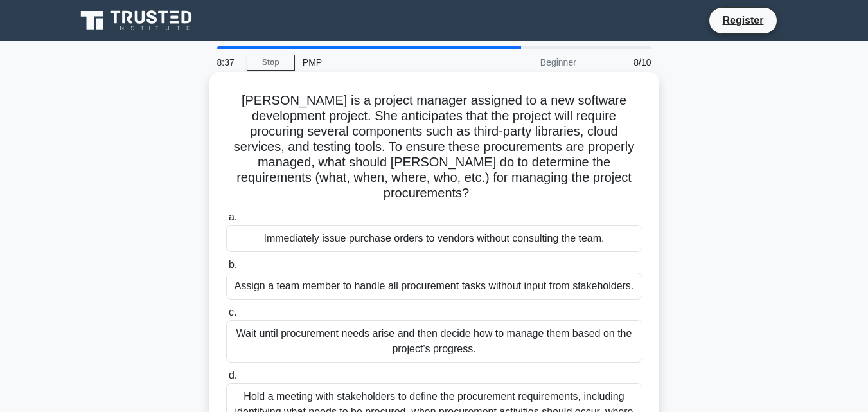  What do you see at coordinates (621, 63) in the screenshot?
I see `div: 8/10` at bounding box center [621, 63].